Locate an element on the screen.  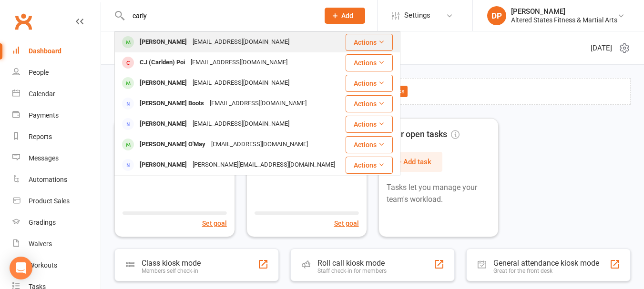
a: Automations is located at coordinates (56, 180).